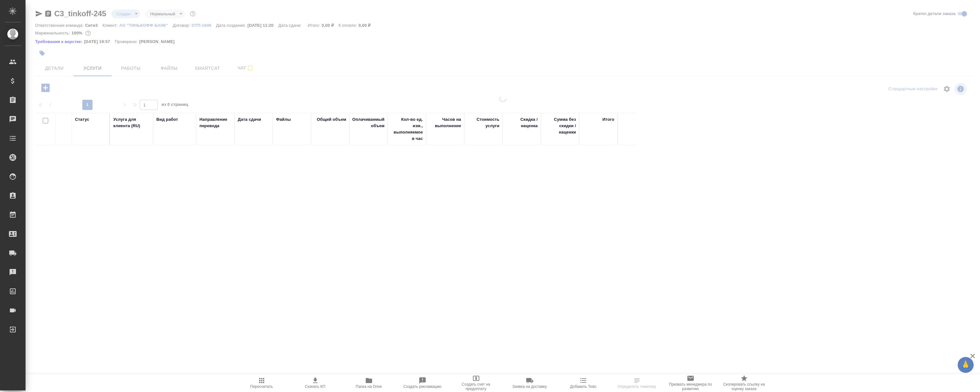  Describe the element at coordinates (249, 120) in the screenshot. I see `div: Дата сдачи` at that location.